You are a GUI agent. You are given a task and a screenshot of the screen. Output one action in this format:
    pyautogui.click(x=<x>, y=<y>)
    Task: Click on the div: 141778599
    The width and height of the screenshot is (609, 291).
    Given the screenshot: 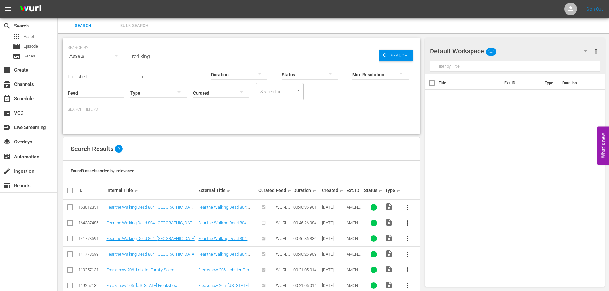 What is the action you would take?
    pyautogui.click(x=91, y=254)
    